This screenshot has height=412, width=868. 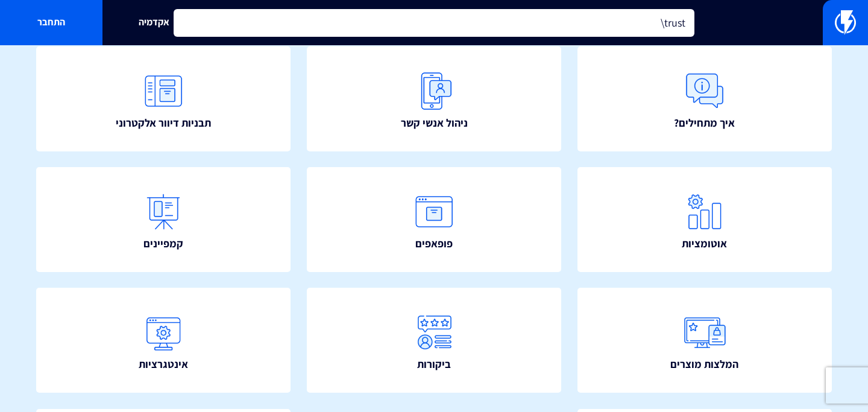 I want to click on span: ביקורות, so click(x=434, y=364).